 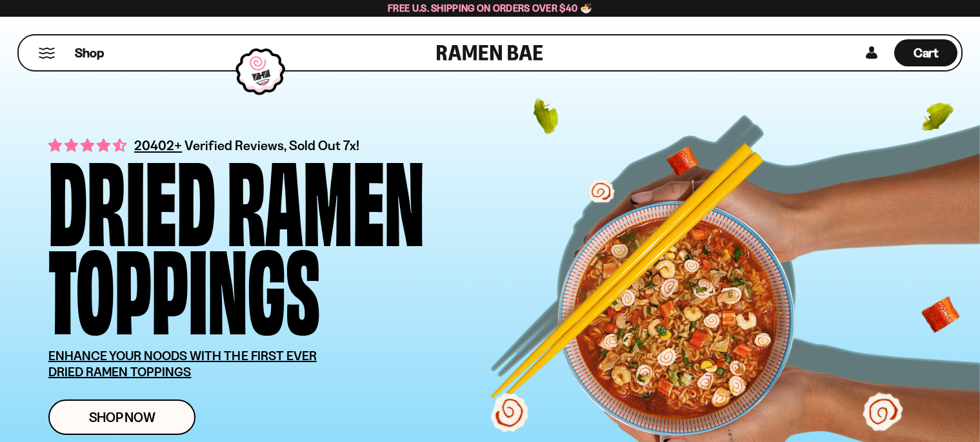 I want to click on span: Free U.S. Shipping on Orders over $40 🍜, so click(x=490, y=8).